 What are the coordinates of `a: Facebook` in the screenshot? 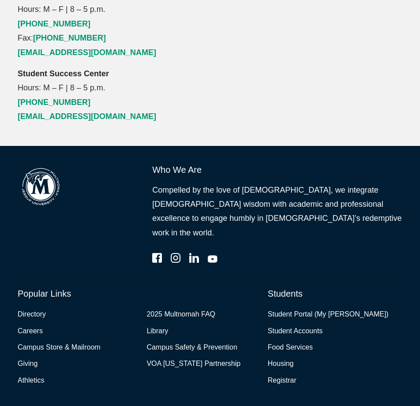 It's located at (157, 258).